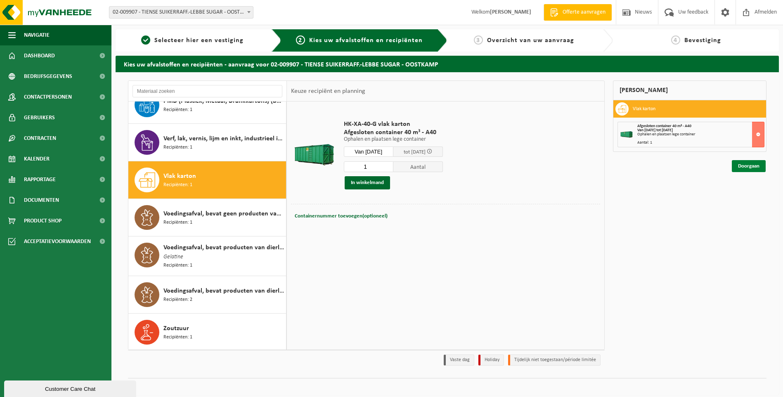 This screenshot has width=783, height=397. I want to click on span: HK-XA-40-G vlak karton, so click(393, 124).